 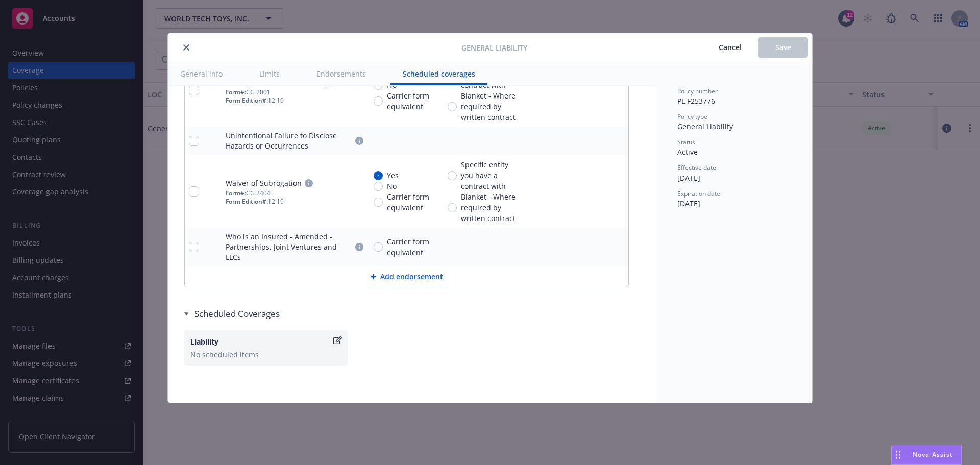 I want to click on button: close, so click(x=187, y=47).